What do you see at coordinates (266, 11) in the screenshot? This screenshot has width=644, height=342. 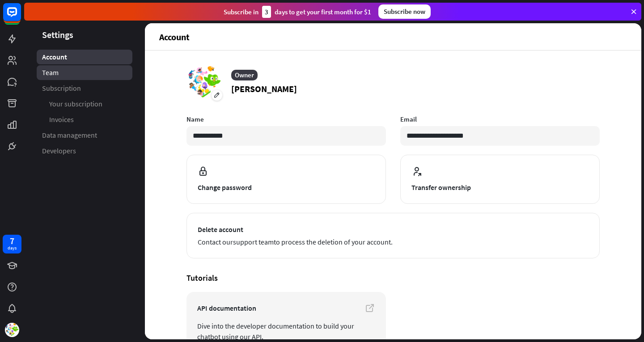 I see `div: 3` at bounding box center [266, 11].